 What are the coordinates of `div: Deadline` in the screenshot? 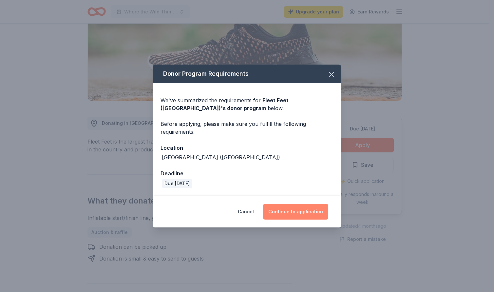 It's located at (247, 173).